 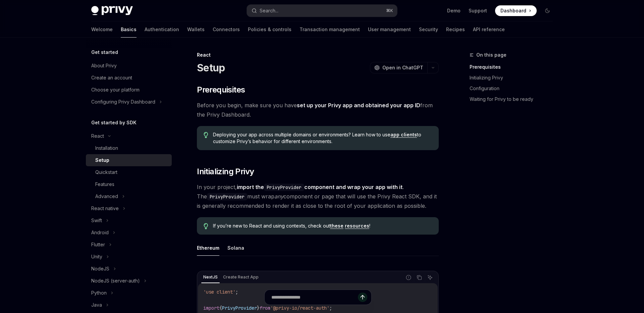 What do you see at coordinates (210, 277) in the screenshot?
I see `div: NextJS` at bounding box center [210, 277].